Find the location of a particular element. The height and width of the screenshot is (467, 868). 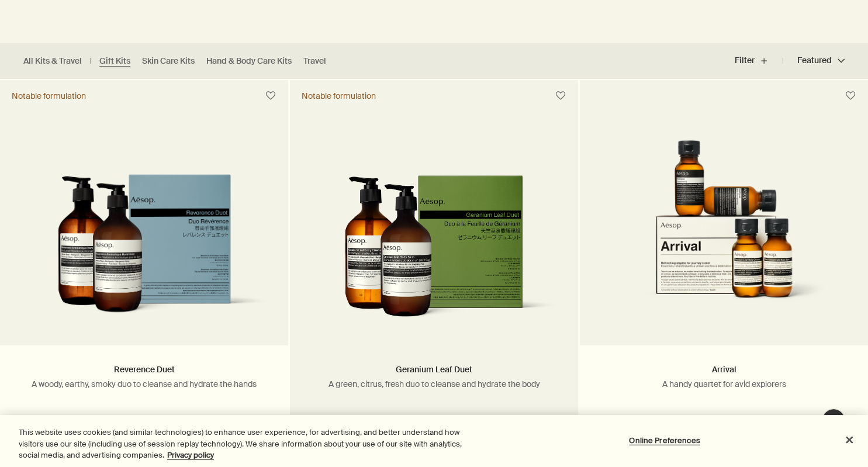

a: All Kits & Travel is located at coordinates (52, 61).